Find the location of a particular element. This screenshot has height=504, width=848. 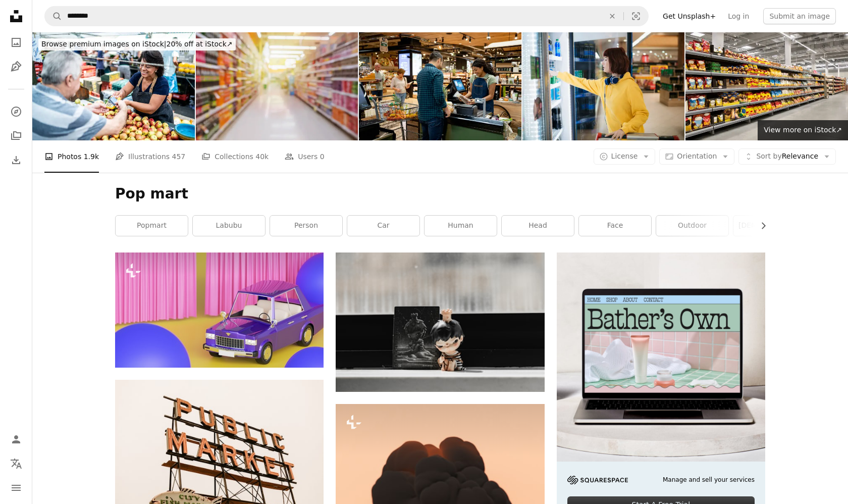

form: Find visuals sitewide is located at coordinates (346, 16).